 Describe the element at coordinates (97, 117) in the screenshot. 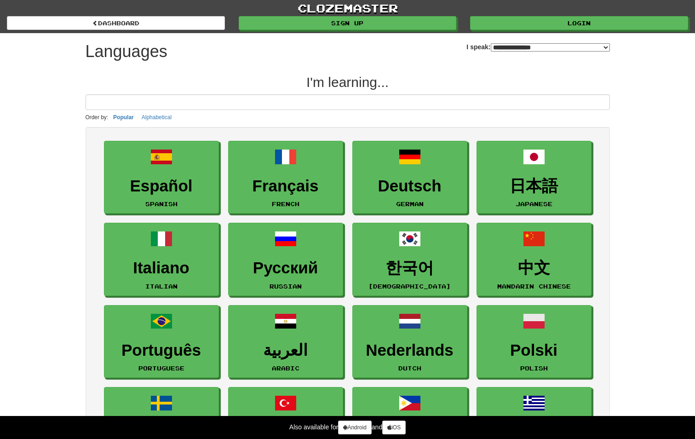

I see `small: Order by:` at that location.